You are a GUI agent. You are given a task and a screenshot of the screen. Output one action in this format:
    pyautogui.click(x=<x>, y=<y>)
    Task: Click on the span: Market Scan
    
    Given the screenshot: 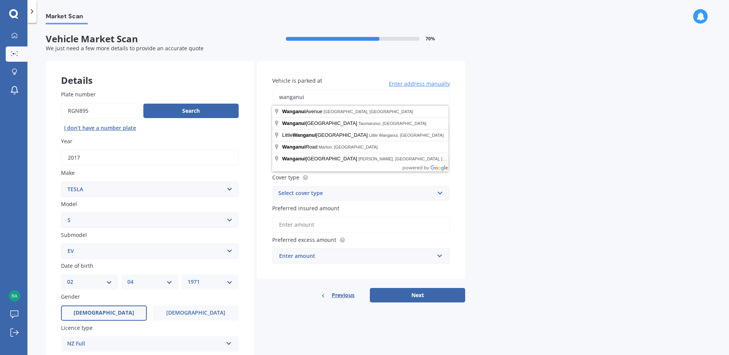 What is the action you would take?
    pyautogui.click(x=67, y=18)
    